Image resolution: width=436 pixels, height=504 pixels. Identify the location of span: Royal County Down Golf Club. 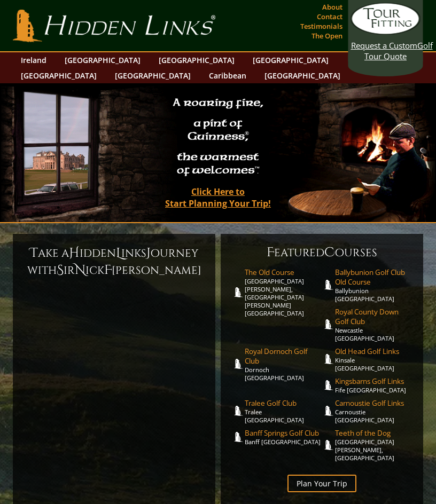
(374, 317).